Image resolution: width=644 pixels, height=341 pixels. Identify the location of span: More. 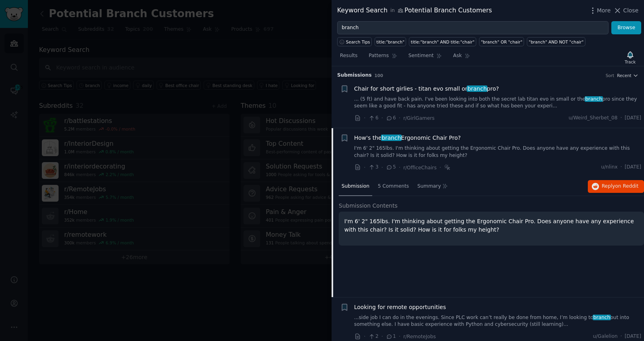
(604, 10).